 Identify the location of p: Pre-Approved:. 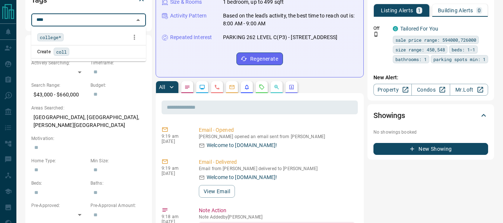
(59, 205).